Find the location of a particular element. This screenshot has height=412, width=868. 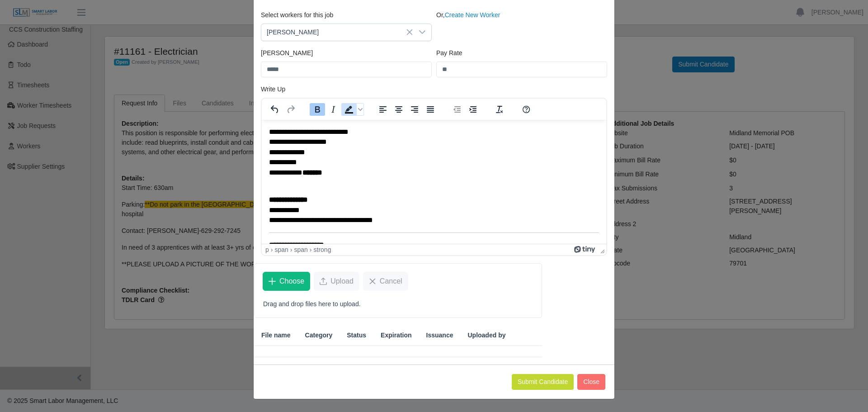

button: Increase indent is located at coordinates (473, 110).